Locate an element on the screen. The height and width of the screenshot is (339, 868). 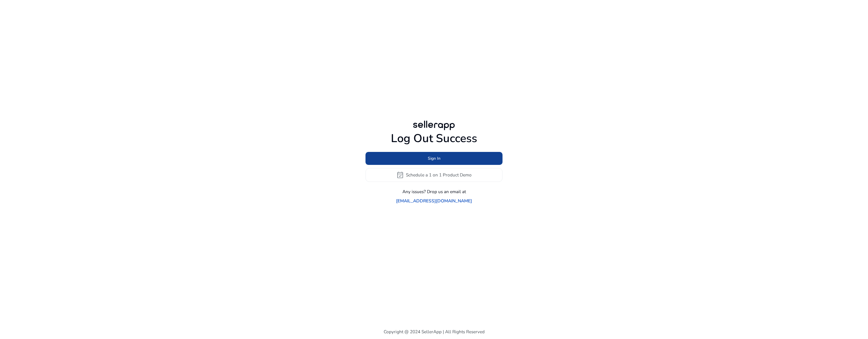
p: Any issues? Drop us an email at is located at coordinates (434, 191).